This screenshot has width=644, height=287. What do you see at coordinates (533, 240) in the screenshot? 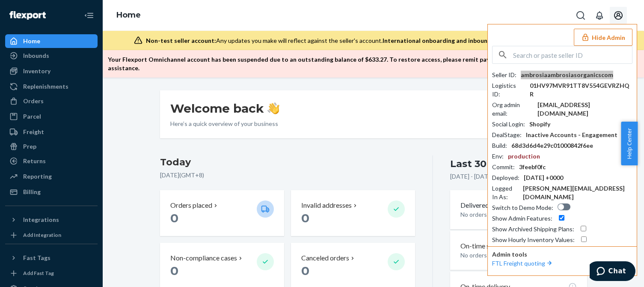
I see `div: Show Hourly Inventory Values :` at bounding box center [533, 240].